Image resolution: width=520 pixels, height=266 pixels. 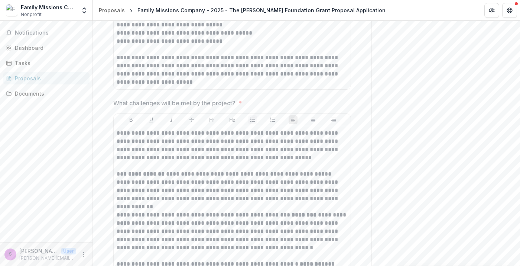 I want to click on div: Family Missions Company, so click(x=48, y=7).